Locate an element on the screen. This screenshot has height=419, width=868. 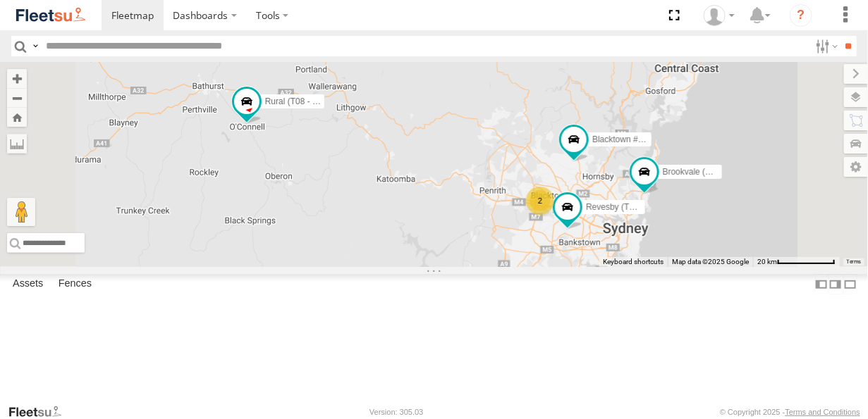
button: Keyboard shortcuts is located at coordinates (633, 262).